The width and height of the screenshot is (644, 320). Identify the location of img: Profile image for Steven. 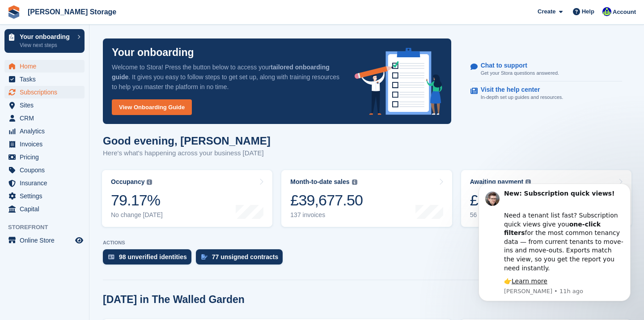
(27, 15).